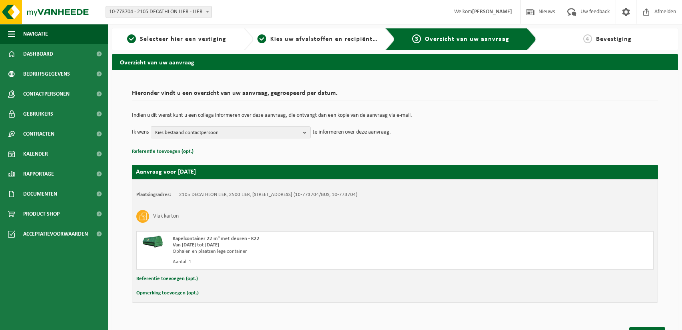 The image size is (682, 330). What do you see at coordinates (36, 34) in the screenshot?
I see `span: Navigatie` at bounding box center [36, 34].